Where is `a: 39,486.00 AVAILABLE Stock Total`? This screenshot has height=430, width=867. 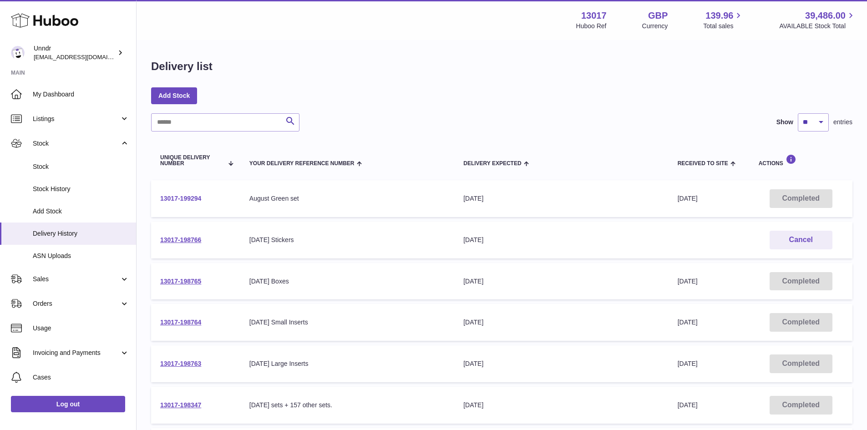
a: 39,486.00 AVAILABLE Stock Total is located at coordinates (818, 20).